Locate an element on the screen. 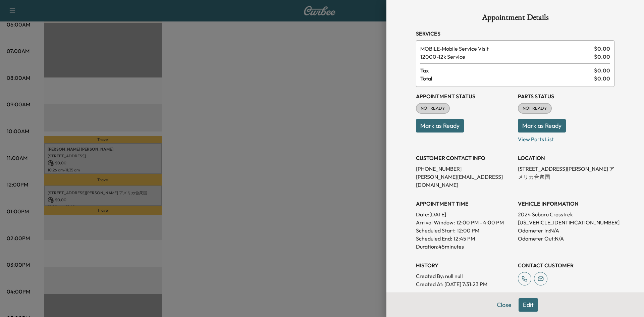  p: 12:00 PM is located at coordinates (468, 230).